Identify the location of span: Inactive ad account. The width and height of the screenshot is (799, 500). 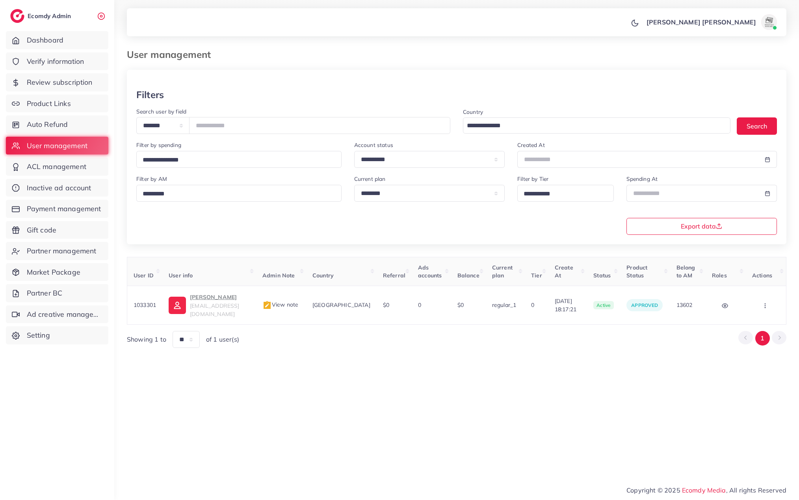
(59, 188).